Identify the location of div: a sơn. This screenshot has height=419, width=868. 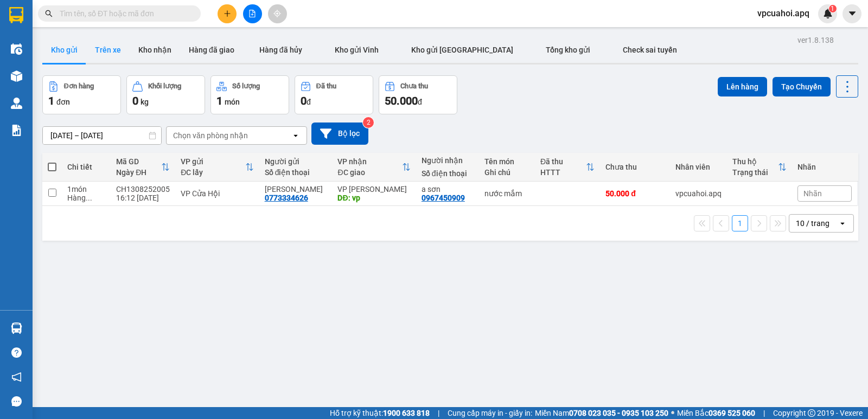
(448, 189).